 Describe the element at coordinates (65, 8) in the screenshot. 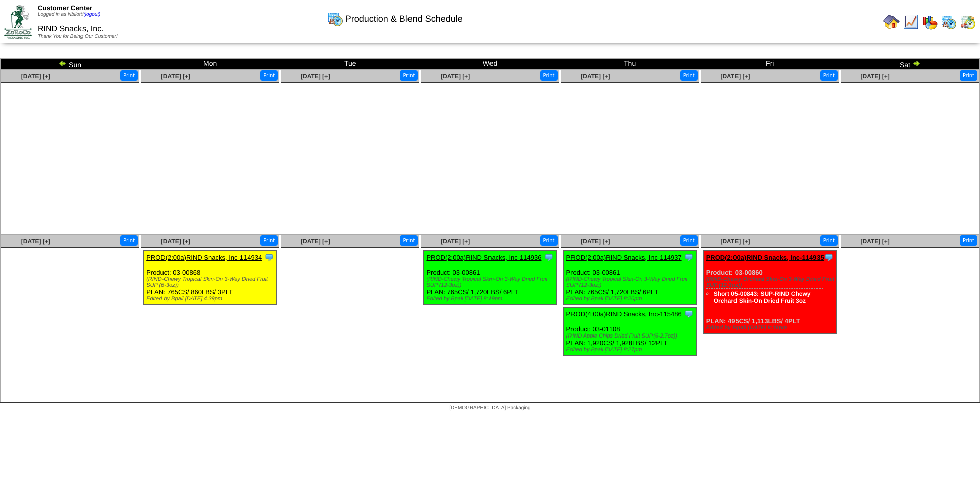

I see `span: Customer Center` at that location.